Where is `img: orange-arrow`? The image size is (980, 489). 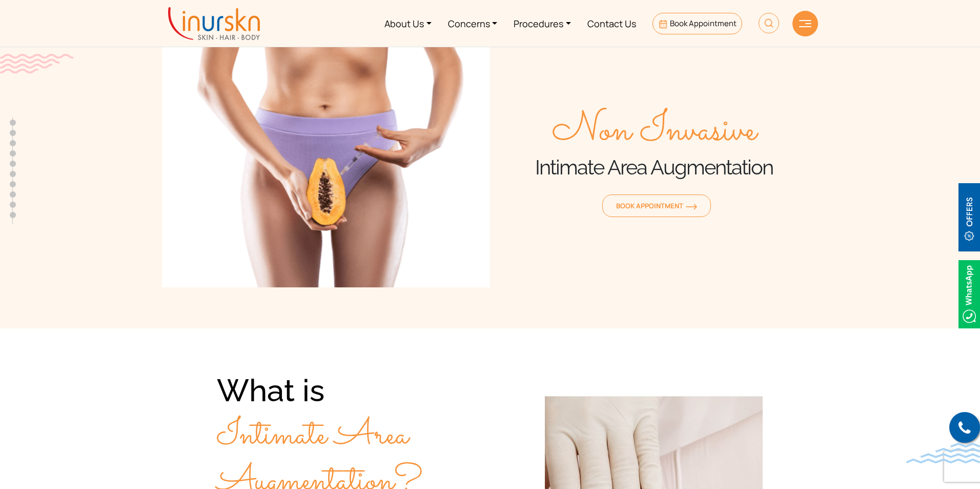
img: orange-arrow is located at coordinates (692, 207).